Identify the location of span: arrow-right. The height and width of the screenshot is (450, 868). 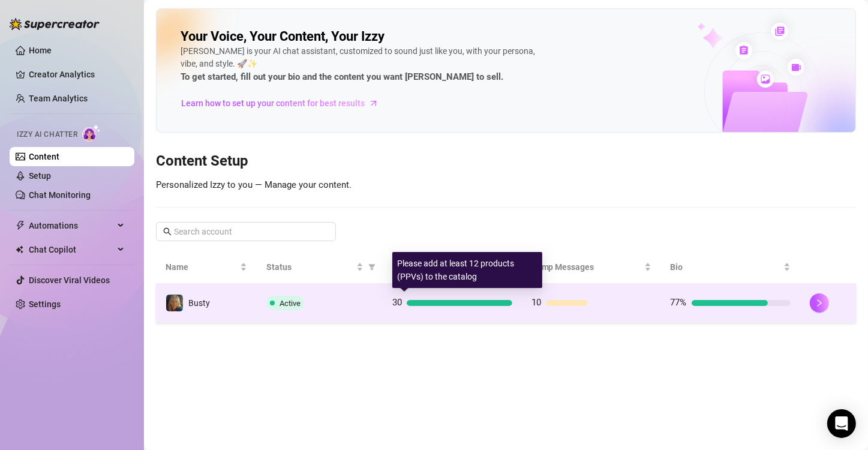
(374, 103).